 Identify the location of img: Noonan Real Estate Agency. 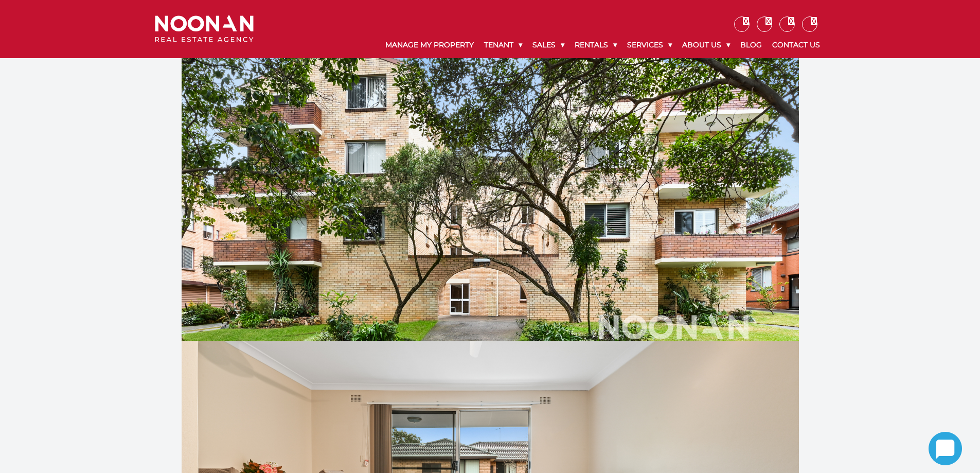
(204, 29).